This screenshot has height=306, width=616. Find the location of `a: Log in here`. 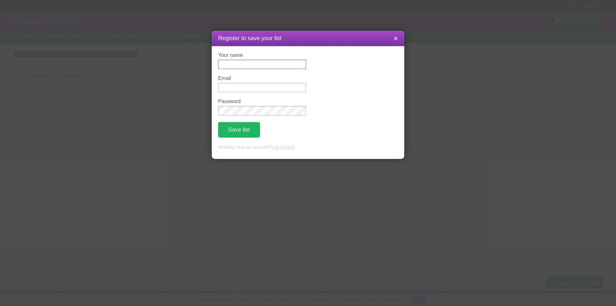

a: Log in here is located at coordinates (283, 147).